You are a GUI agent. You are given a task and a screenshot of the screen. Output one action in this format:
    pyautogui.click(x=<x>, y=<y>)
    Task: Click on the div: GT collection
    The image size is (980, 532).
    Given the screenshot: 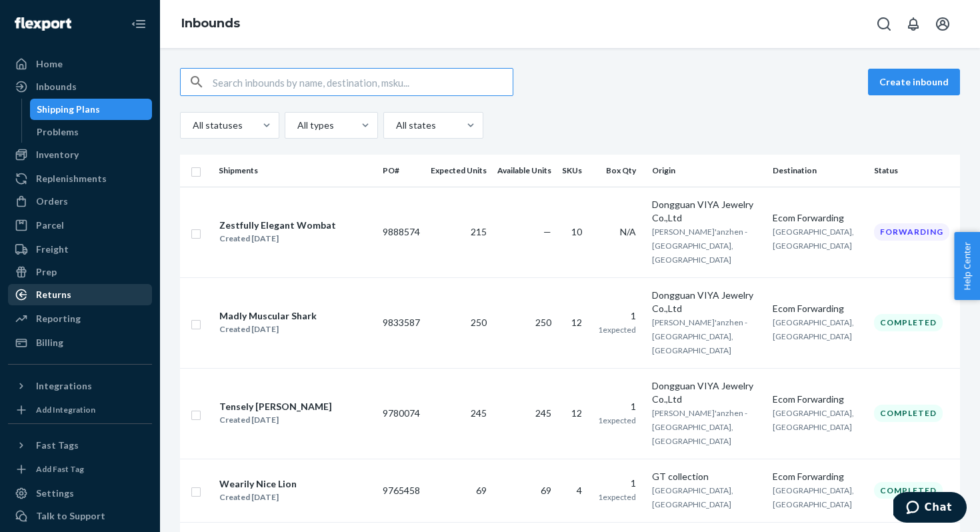 What is the action you would take?
    pyautogui.click(x=708, y=477)
    